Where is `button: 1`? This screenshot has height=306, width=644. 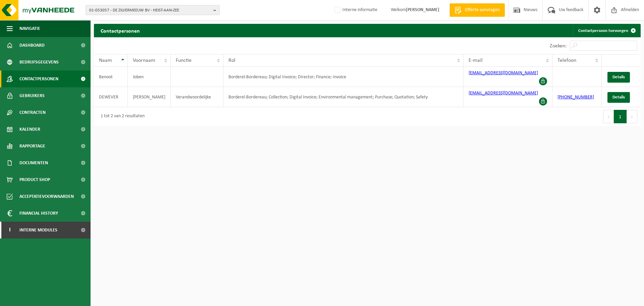
button: 1 is located at coordinates (620, 116).